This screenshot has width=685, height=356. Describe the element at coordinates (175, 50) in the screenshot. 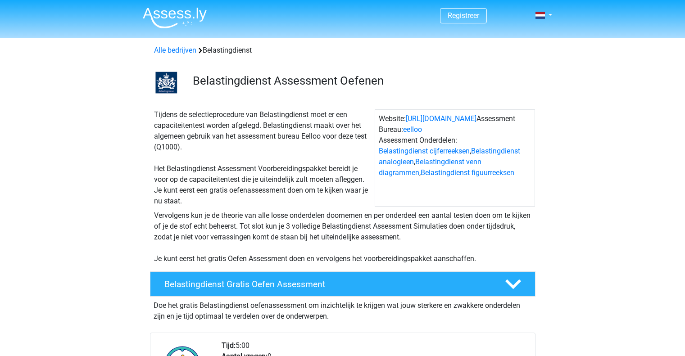

I see `a: Alle bedrijven` at that location.